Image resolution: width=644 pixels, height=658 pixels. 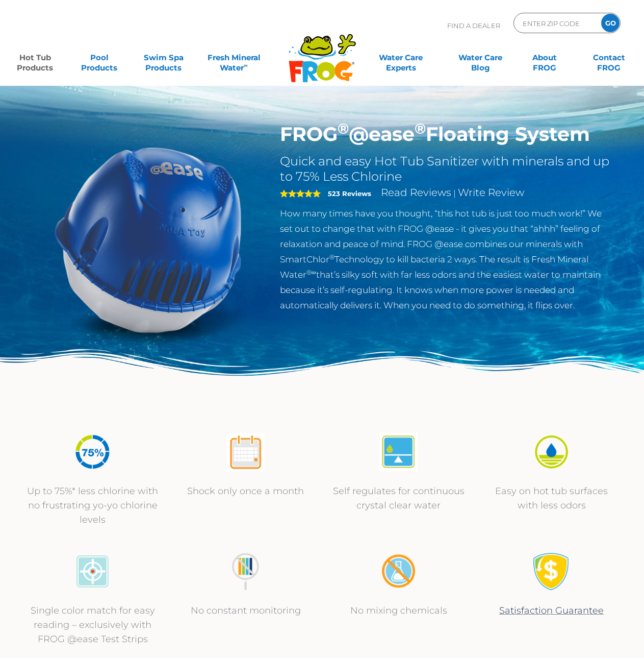 What do you see at coordinates (609, 58) in the screenshot?
I see `a: ContactFROG` at bounding box center [609, 58].